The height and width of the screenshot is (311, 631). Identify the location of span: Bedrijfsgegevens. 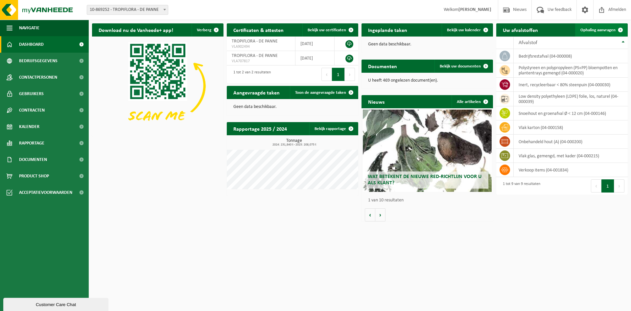
(38, 61).